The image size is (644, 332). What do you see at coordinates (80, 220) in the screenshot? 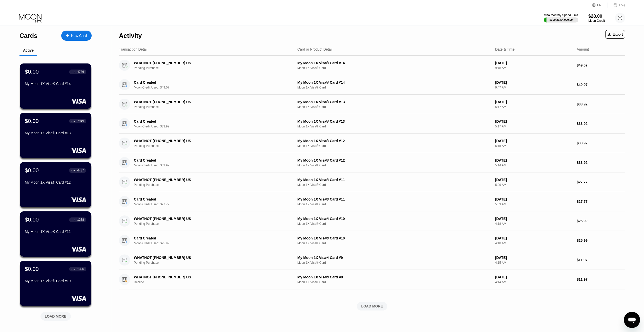
I see `div: 1238` at bounding box center [80, 220].